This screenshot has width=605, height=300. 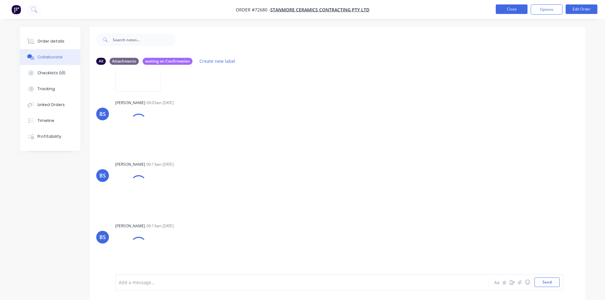 What do you see at coordinates (46, 121) in the screenshot?
I see `div: Timeline` at bounding box center [46, 121].